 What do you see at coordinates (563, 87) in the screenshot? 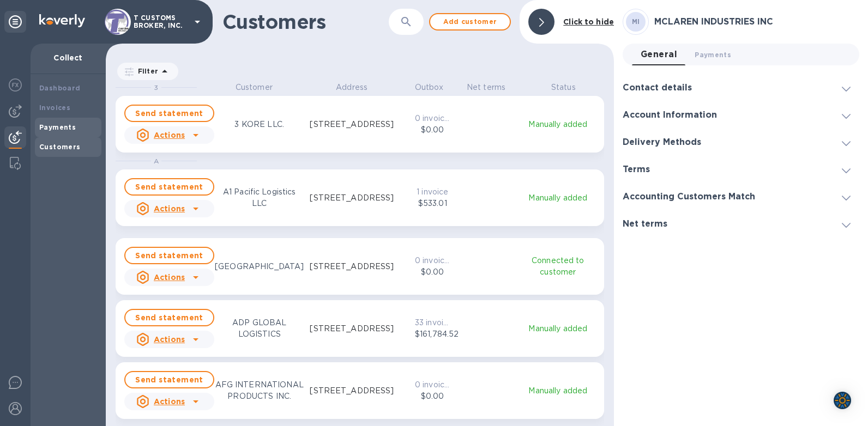
I see `p: Status` at bounding box center [563, 87].